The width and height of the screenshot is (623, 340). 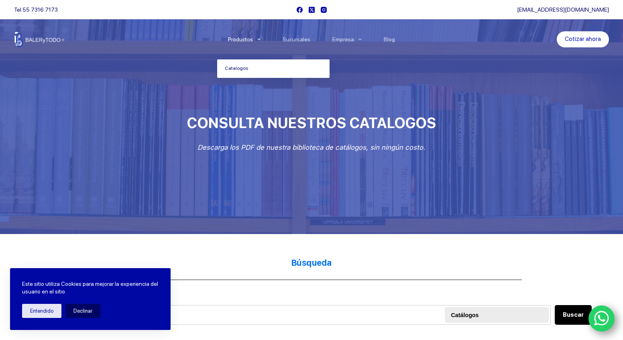 I want to click on a: Cotizar ahora, so click(x=583, y=39).